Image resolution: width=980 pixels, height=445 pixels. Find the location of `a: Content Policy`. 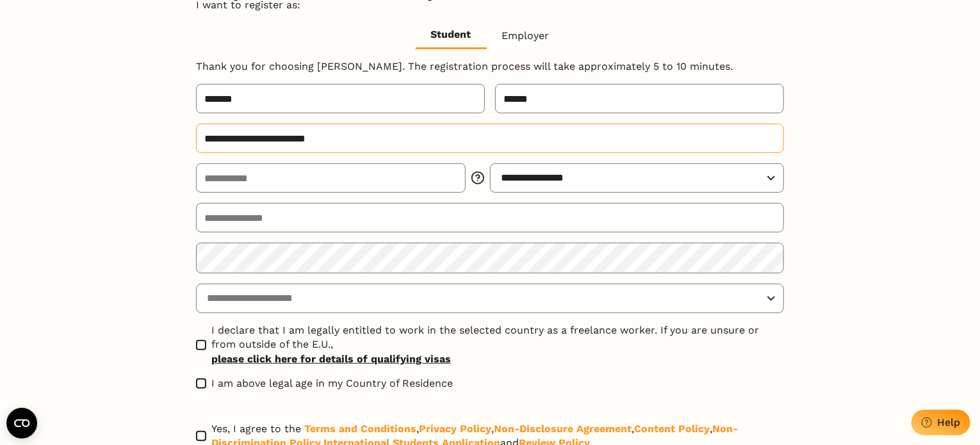

a: Content Policy is located at coordinates (672, 428).